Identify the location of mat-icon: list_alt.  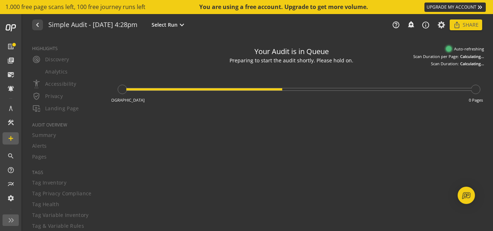
(11, 47).